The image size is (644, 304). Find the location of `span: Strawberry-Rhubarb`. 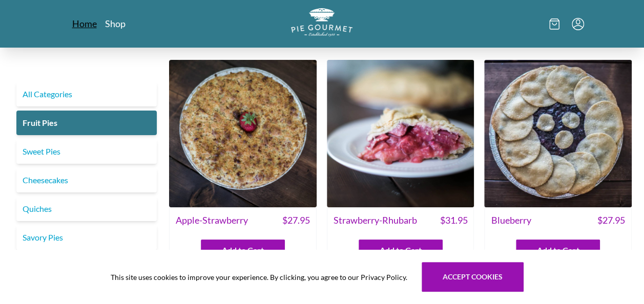

span: Strawberry-Rhubarb is located at coordinates (375, 220).